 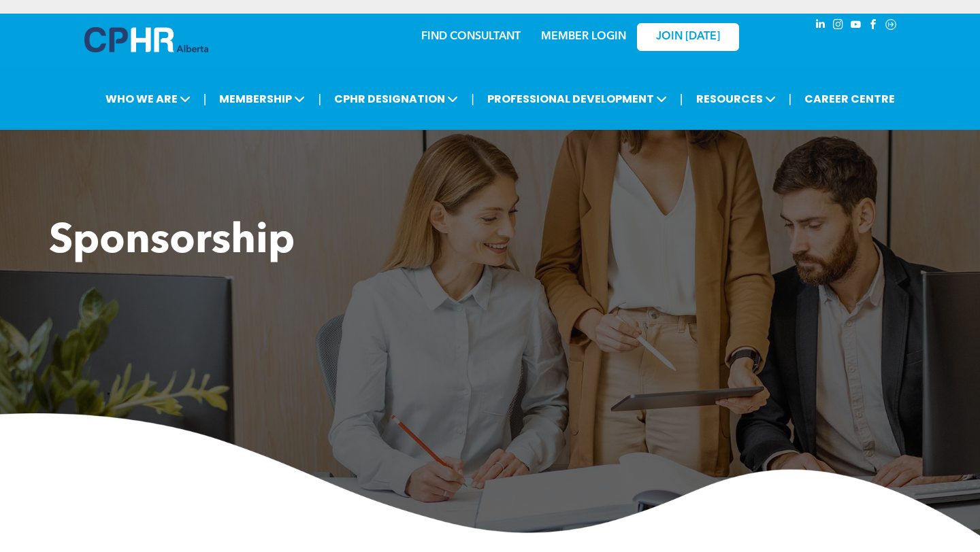 I want to click on span: RESOURCES, so click(x=736, y=98).